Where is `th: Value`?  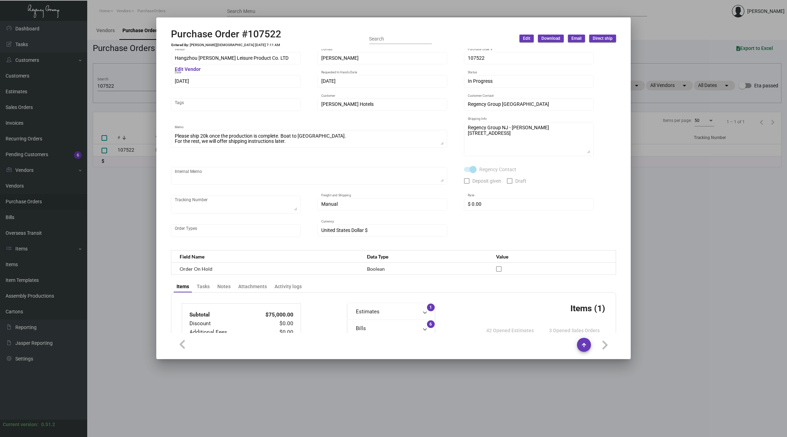 th: Value is located at coordinates (552, 256).